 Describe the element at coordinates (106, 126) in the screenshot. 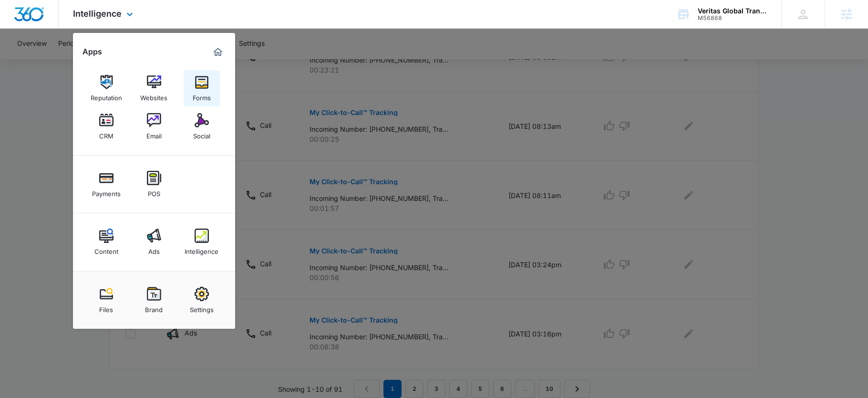

I see `a: CRM` at that location.